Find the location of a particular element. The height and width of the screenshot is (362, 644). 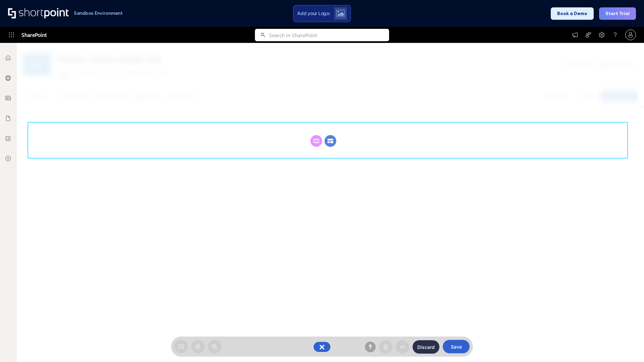

input: Search in SharePoint is located at coordinates (329, 35).